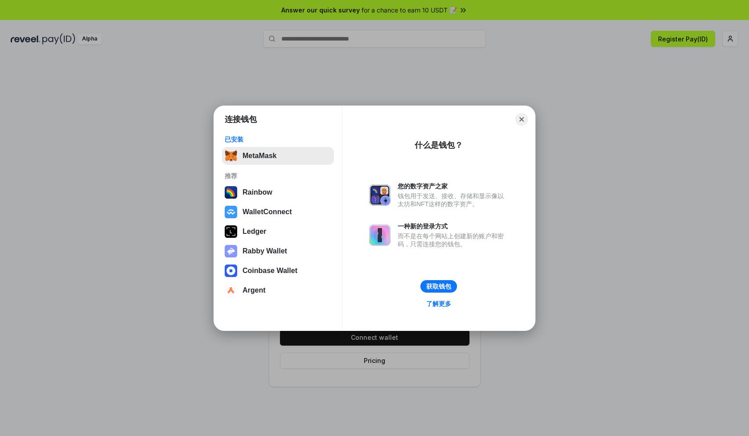  Describe the element at coordinates (259, 156) in the screenshot. I see `div: MetaMask` at that location.